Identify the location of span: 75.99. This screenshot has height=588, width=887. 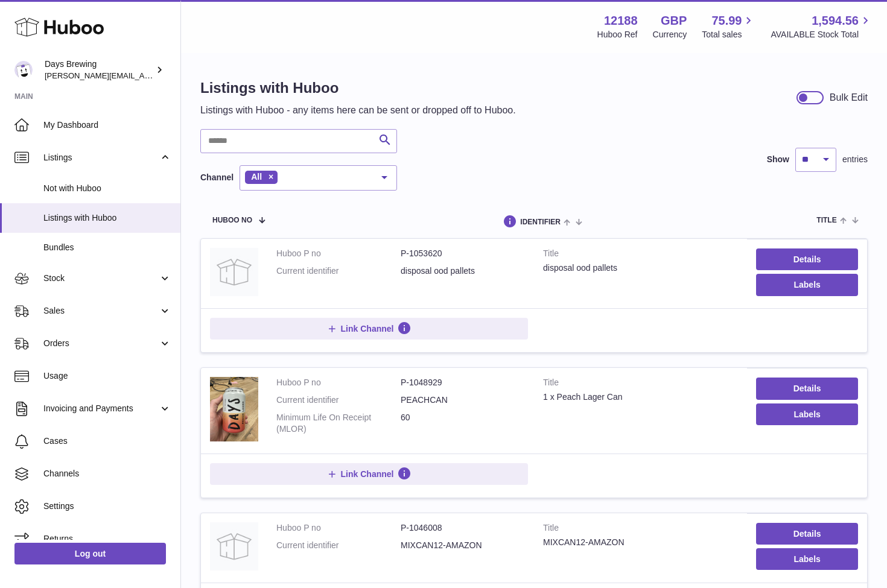
(727, 20).